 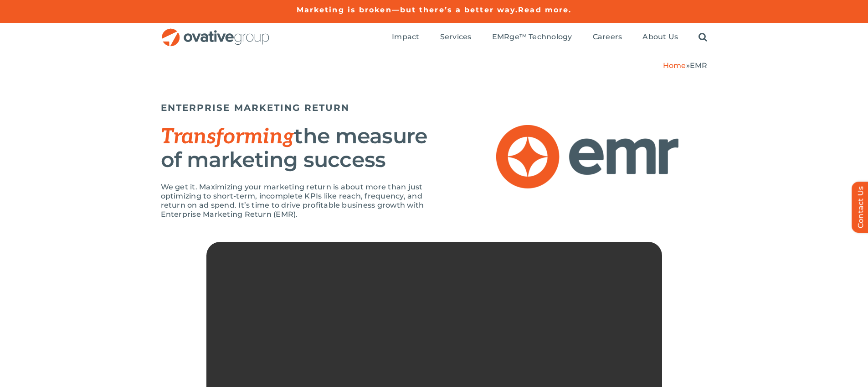 I want to click on a: Impact, so click(x=405, y=37).